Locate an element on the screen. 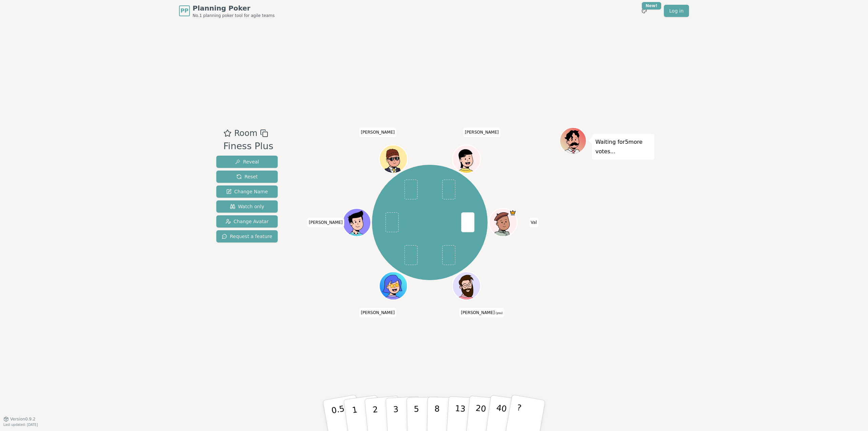 This screenshot has width=868, height=431. button: Request a feature is located at coordinates (247, 237).